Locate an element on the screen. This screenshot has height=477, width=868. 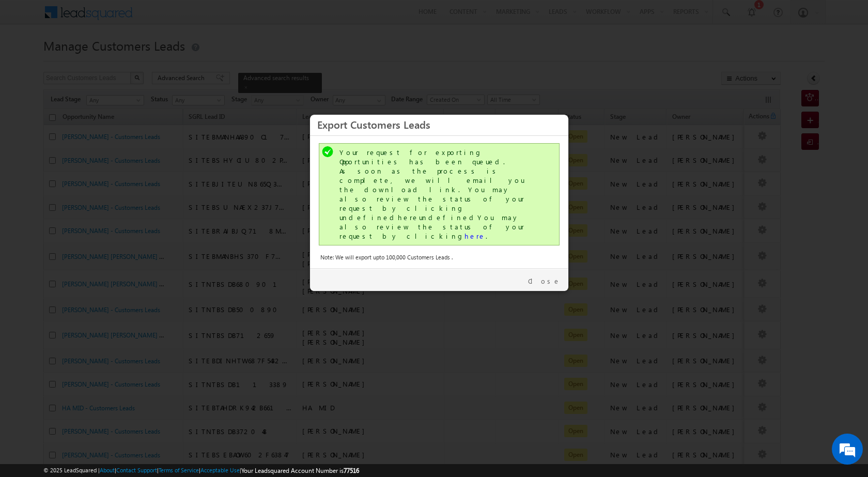
a: Close is located at coordinates (544, 281).